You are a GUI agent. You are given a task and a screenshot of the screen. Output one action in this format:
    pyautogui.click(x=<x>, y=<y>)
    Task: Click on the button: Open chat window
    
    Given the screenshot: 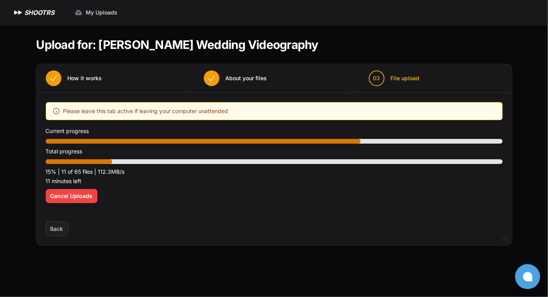 What is the action you would take?
    pyautogui.click(x=528, y=277)
    